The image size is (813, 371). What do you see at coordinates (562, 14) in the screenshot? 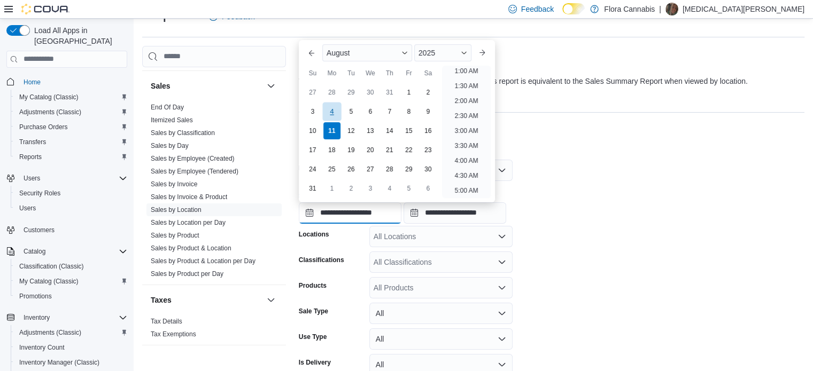
I see `span: Dark Mode` at bounding box center [562, 14].